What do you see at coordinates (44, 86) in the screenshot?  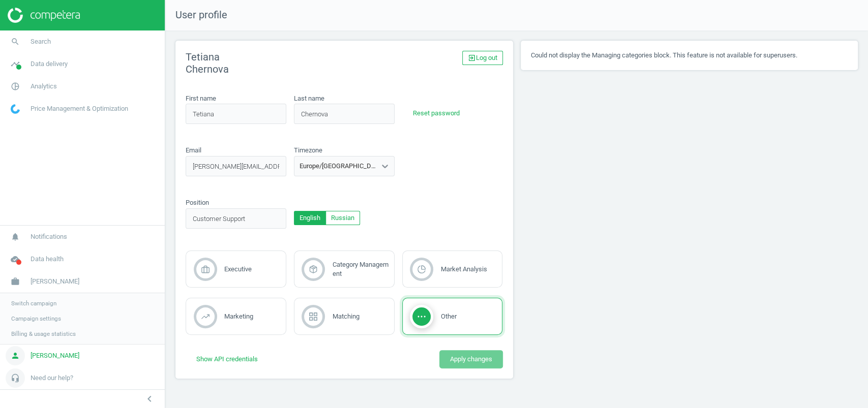 I see `span: Analytics` at bounding box center [44, 86].